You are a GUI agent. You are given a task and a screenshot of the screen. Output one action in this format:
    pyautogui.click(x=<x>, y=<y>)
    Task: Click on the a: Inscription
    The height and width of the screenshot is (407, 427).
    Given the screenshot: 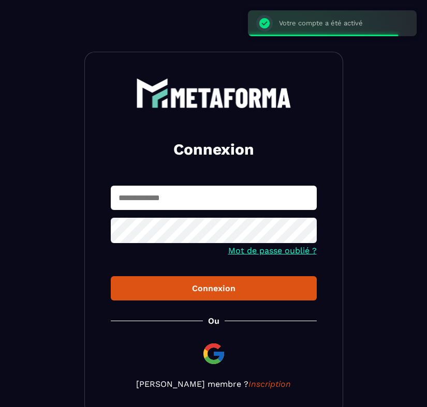 What is the action you would take?
    pyautogui.click(x=270, y=384)
    